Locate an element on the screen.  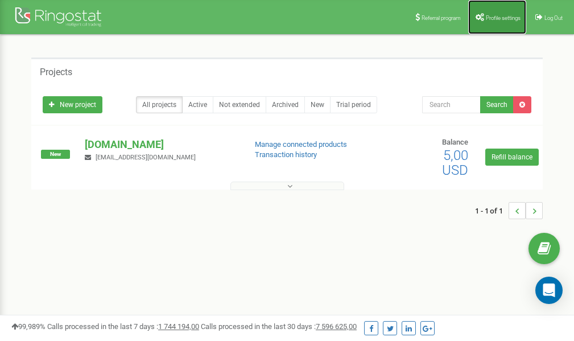
span: Profile settings is located at coordinates (503, 18).